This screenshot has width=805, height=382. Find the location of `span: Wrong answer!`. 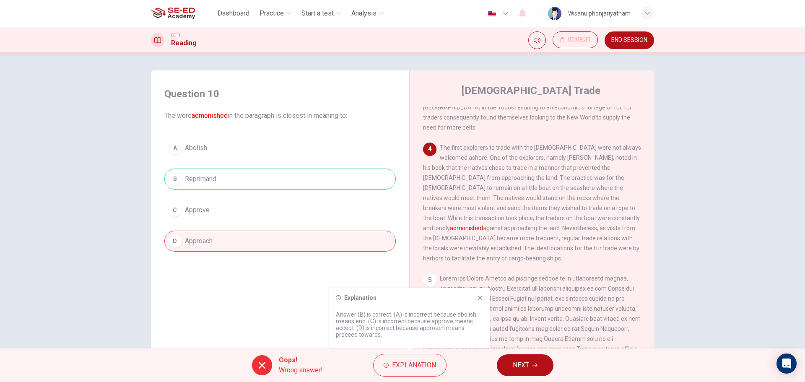

span: Wrong answer! is located at coordinates (301, 370).